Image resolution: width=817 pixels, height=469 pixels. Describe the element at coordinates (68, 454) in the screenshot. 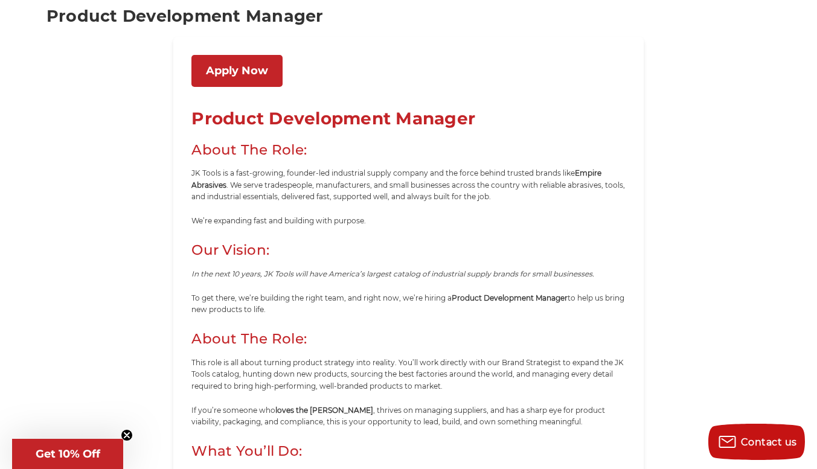

I see `span: Get 10% Off` at that location.